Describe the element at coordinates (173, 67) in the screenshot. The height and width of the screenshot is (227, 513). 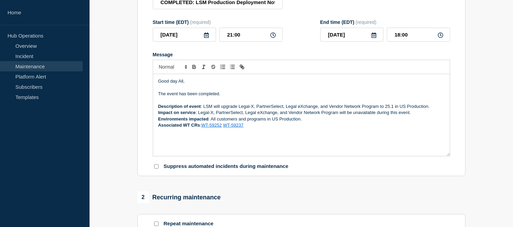
I see `span: Font size` at that location.